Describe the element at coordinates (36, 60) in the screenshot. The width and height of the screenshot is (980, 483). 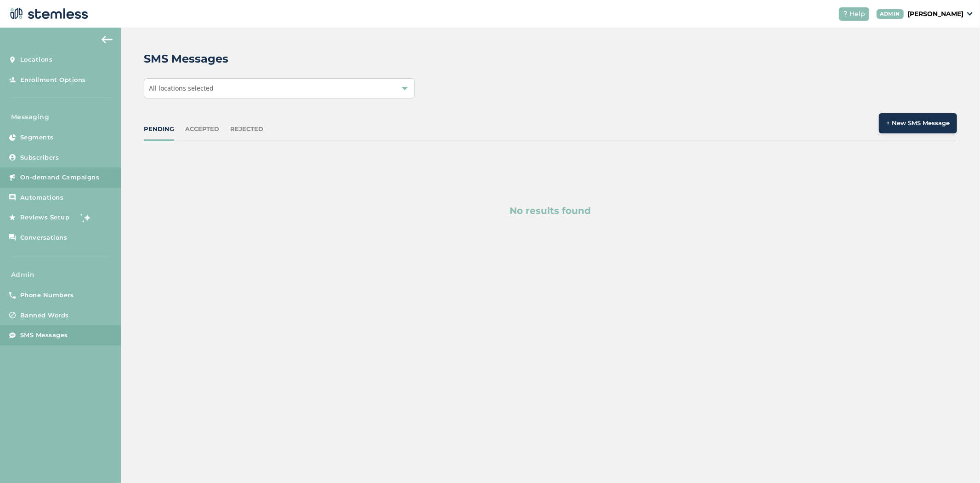
I see `span: Locations` at that location.